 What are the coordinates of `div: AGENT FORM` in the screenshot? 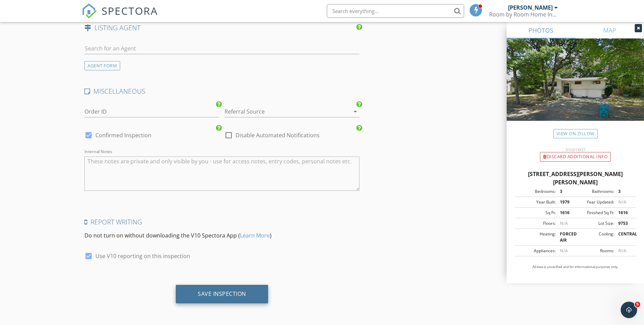 It's located at (102, 66).